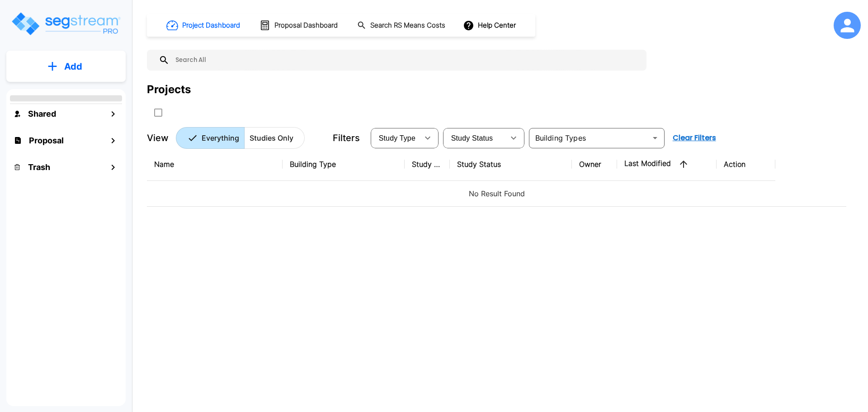 The image size is (868, 412). What do you see at coordinates (42, 113) in the screenshot?
I see `h1: Shared` at bounding box center [42, 113].